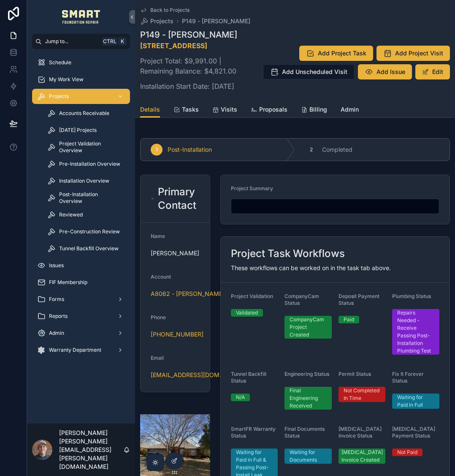 The width and height of the screenshot is (455, 476). I want to click on div: Final Engineering Received, so click(308, 398).